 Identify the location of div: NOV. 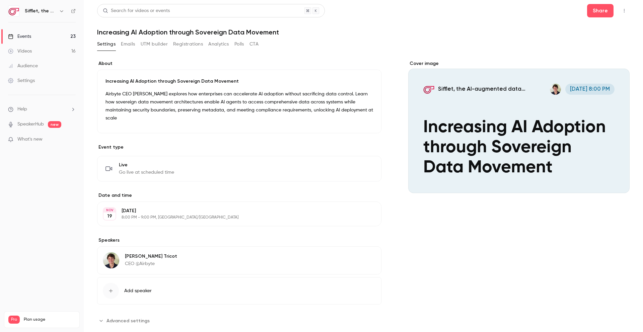
(109, 210).